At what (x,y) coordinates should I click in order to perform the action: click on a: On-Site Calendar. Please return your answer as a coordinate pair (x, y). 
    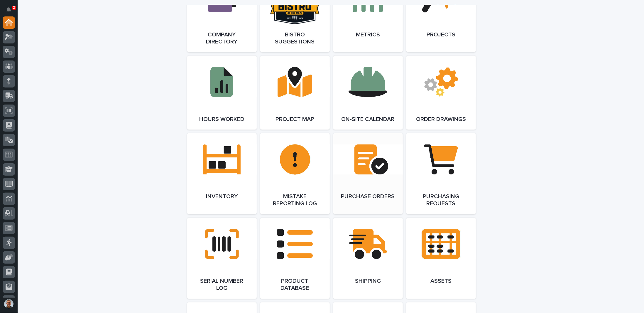
    Looking at the image, I should click on (368, 93).